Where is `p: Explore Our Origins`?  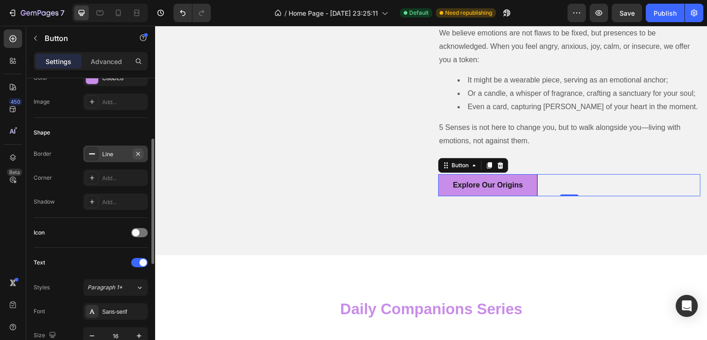
p: Explore Our Origins is located at coordinates (333, 159).